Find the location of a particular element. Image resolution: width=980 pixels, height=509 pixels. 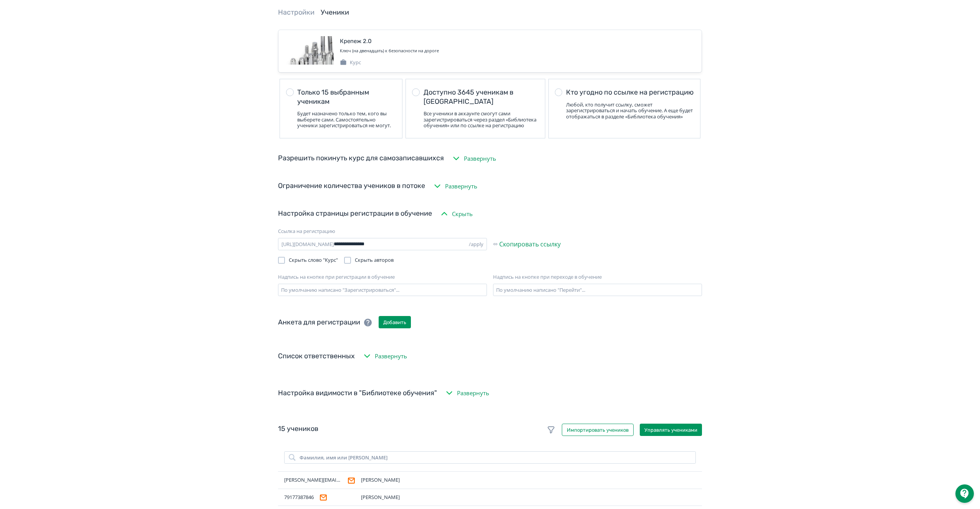

button: Импортировать учеников is located at coordinates (598, 429).